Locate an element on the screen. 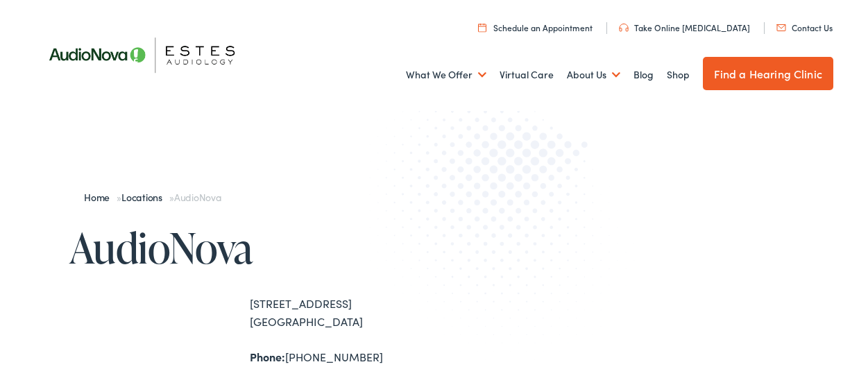 This screenshot has height=369, width=868. a: What We Offer is located at coordinates (446, 75).